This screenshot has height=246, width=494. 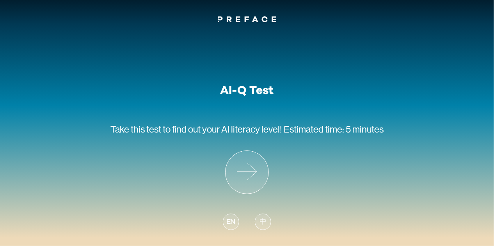 I want to click on span: 中, so click(x=263, y=222).